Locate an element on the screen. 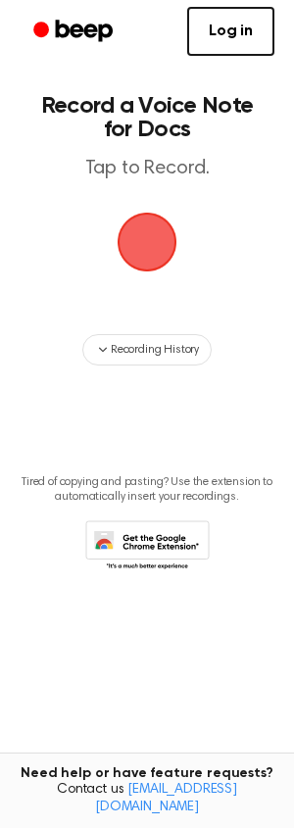 The height and width of the screenshot is (828, 294). img: Beep Logo is located at coordinates (147, 242).